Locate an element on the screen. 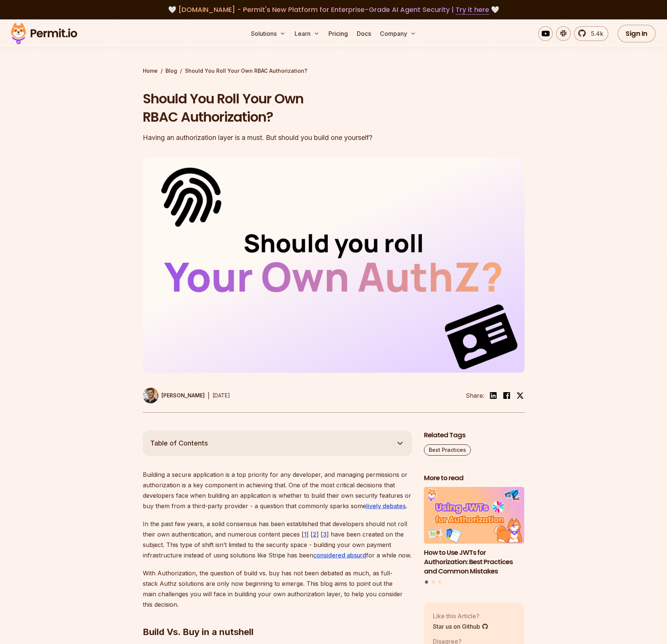  img: Daniel Bass is located at coordinates (151, 395).